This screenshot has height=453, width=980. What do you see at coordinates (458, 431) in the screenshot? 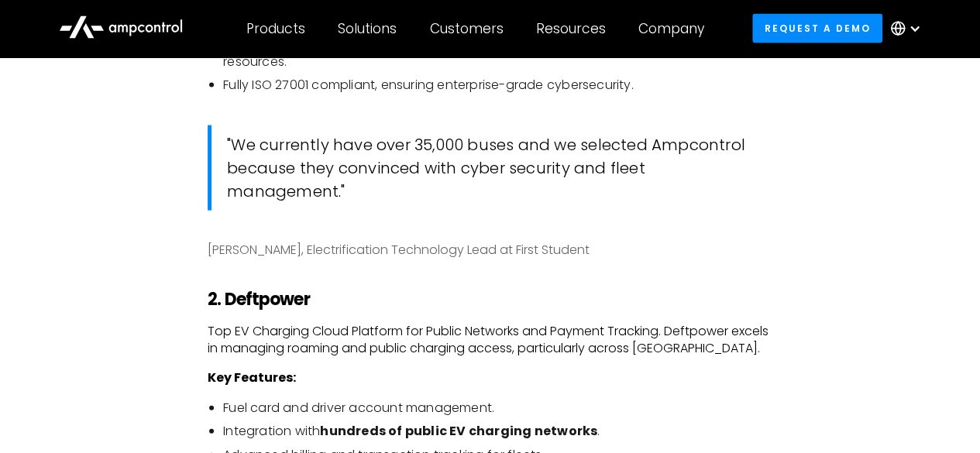
I see `strong: hundreds of public EV charging networks` at bounding box center [458, 431].